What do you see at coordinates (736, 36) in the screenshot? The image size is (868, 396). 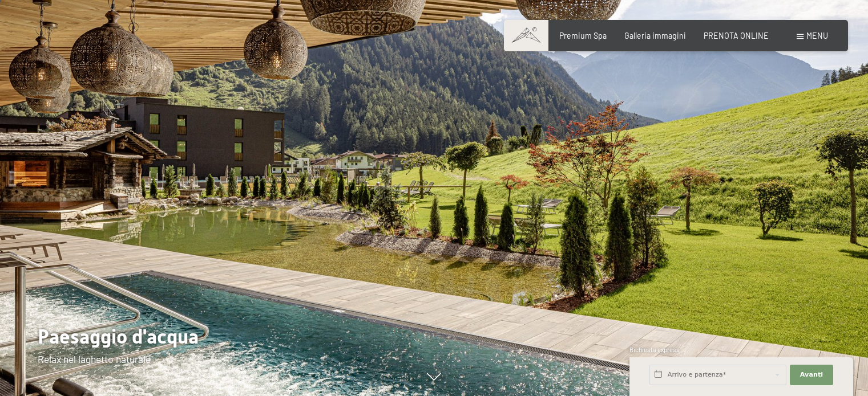 I see `span: PRENOTA ONLINE` at bounding box center [736, 36].